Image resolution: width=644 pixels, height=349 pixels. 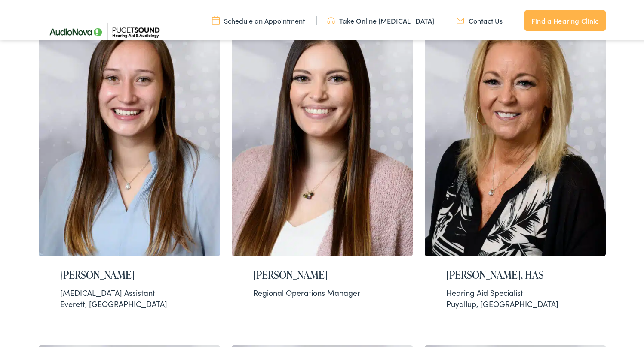 I want to click on div: Regional Operations Manager, so click(x=322, y=291).